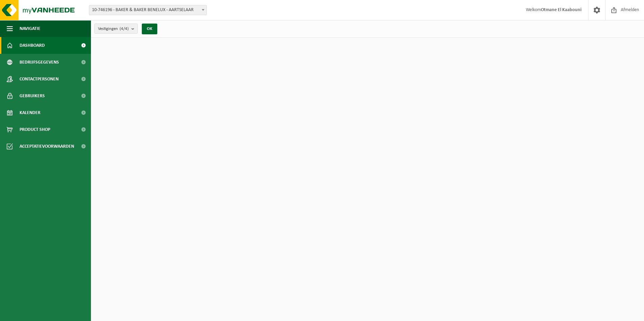  What do you see at coordinates (148, 10) in the screenshot?
I see `span: 10-746196 - BAKER & BAKER BENELUX - AARTSELAAR` at bounding box center [148, 10].